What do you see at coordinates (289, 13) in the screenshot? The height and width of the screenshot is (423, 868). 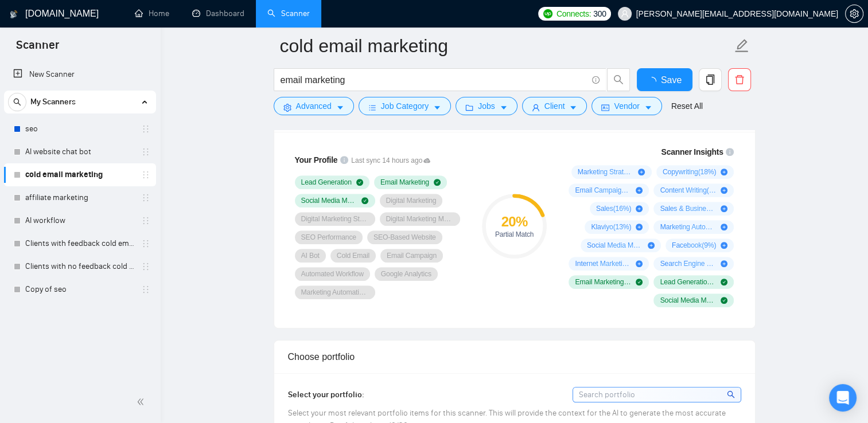 I see `a: searchScanner` at bounding box center [289, 13].